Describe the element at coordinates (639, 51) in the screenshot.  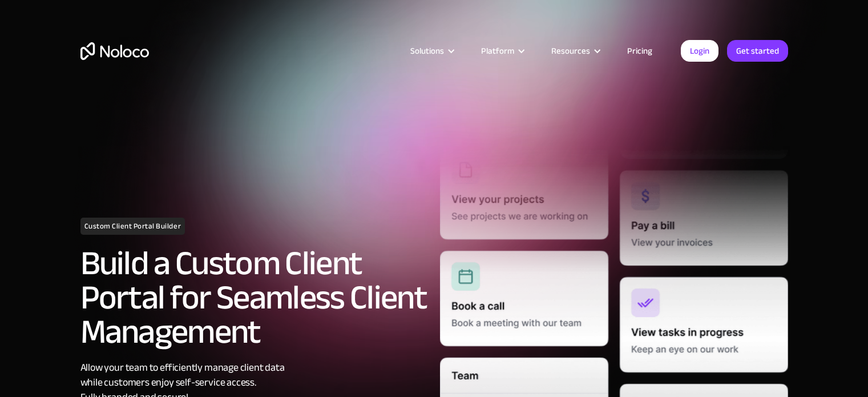
I see `a: Pricing` at that location.